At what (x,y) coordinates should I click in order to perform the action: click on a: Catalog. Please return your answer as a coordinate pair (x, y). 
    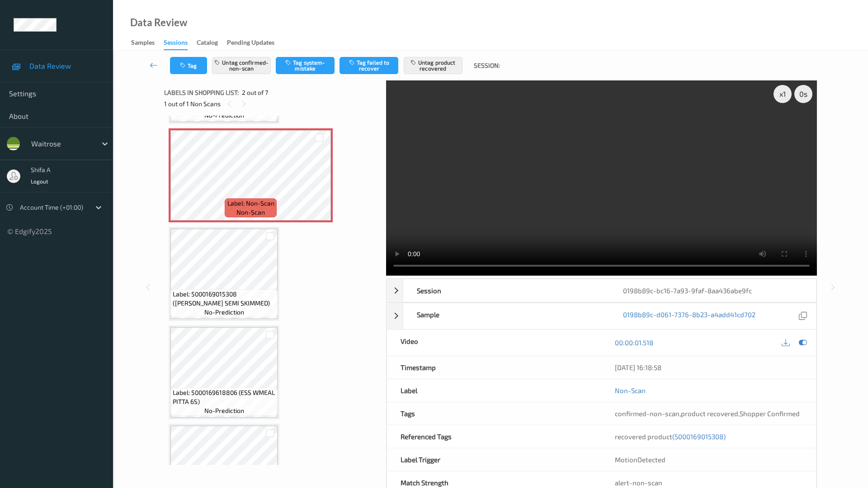
    Looking at the image, I should click on (211, 43).